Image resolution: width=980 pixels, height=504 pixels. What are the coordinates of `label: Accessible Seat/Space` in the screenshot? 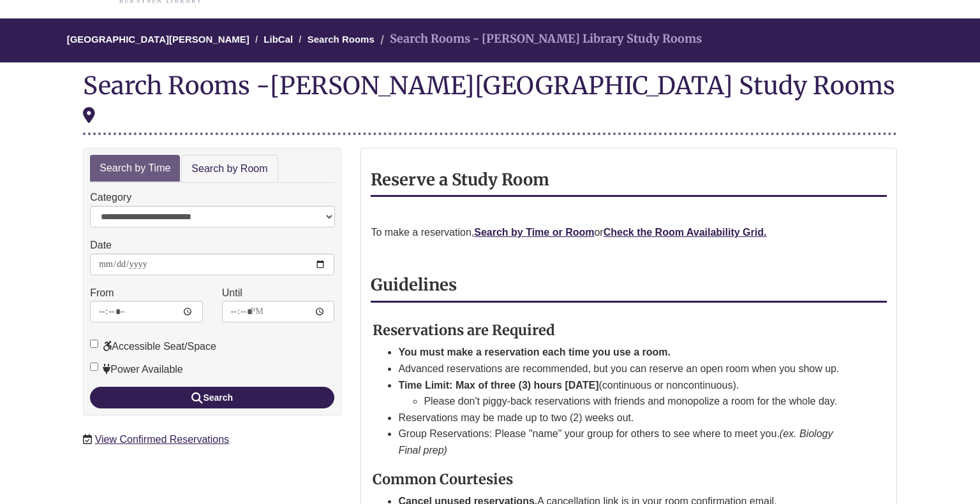 It's located at (153, 347).